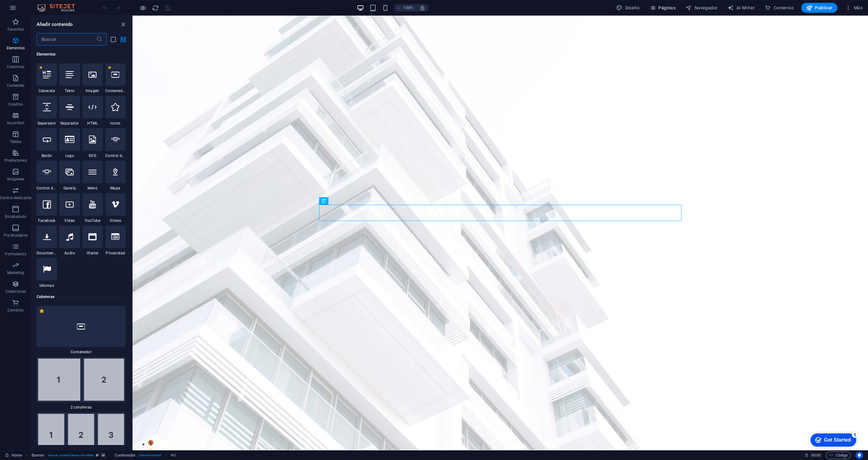  I want to click on p: Favoritos, so click(15, 29).